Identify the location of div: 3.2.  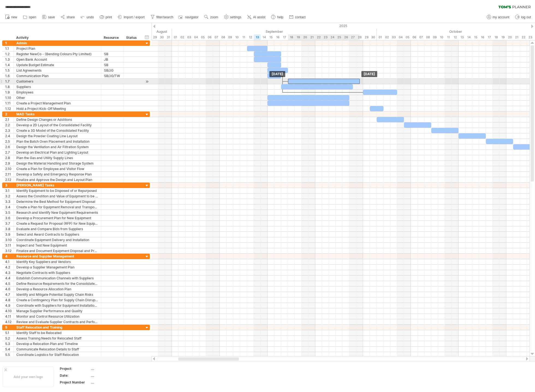
(9, 196).